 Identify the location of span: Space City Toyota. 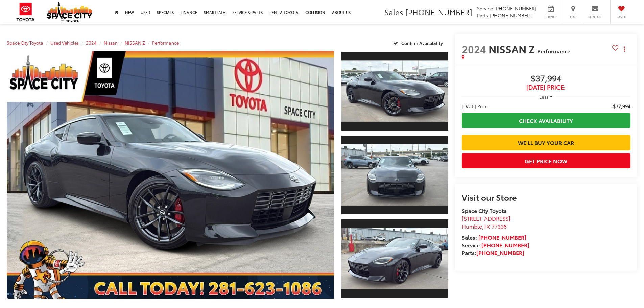
(25, 43).